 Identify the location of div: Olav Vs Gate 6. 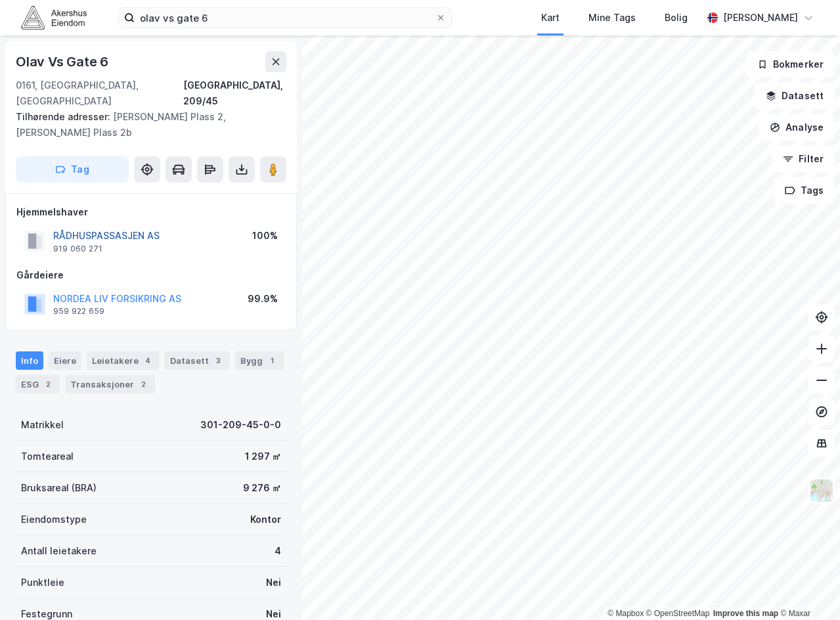
(63, 61).